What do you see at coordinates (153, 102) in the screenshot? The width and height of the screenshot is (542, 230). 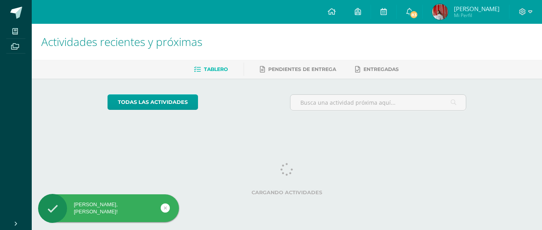 I see `a: todas las Actividades` at bounding box center [153, 102].